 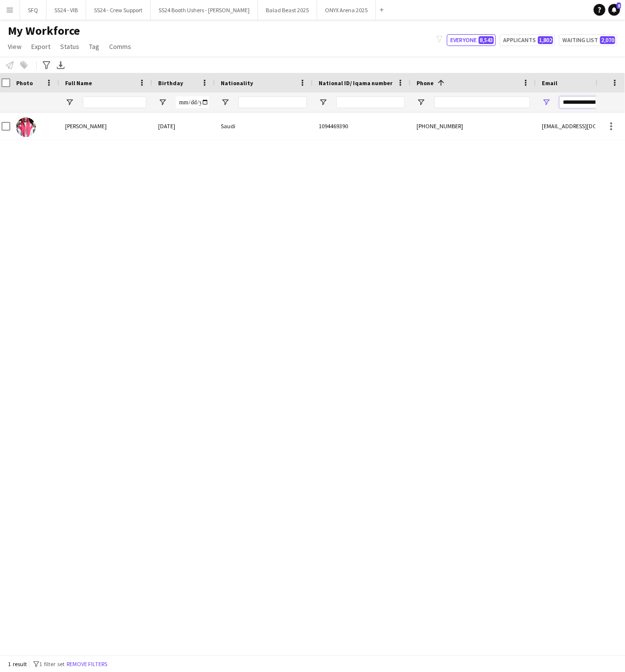 I want to click on span: 1 filter set, so click(x=52, y=664).